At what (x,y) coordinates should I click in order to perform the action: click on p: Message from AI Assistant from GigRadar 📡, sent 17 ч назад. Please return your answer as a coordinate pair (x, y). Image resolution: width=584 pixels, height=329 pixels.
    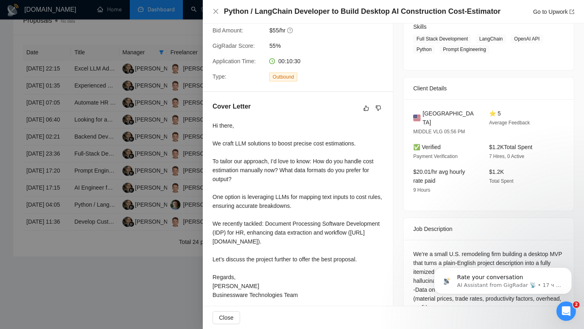
    Looking at the image, I should click on (88, 35).